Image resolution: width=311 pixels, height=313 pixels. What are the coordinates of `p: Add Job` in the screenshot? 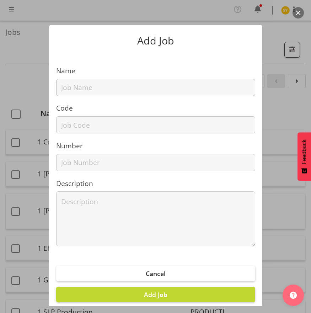 It's located at (156, 41).